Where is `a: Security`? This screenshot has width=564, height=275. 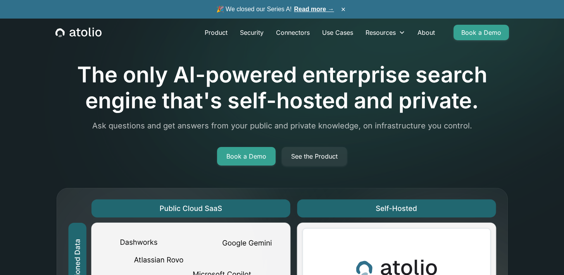 a: Security is located at coordinates (251, 33).